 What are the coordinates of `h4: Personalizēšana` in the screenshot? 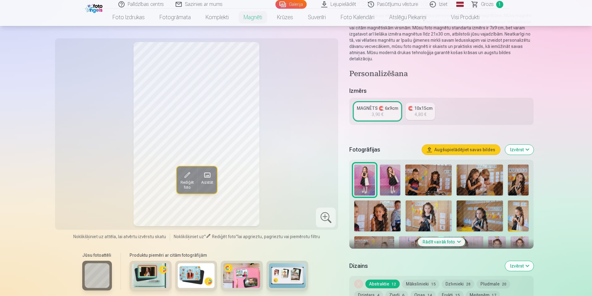 It's located at (441, 74).